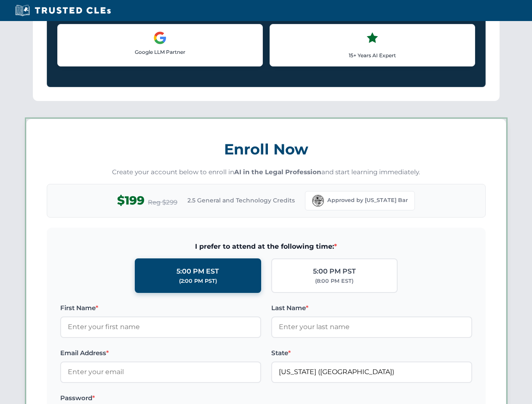 This screenshot has width=532, height=404. What do you see at coordinates (318, 201) in the screenshot?
I see `img: Florida Bar` at bounding box center [318, 201].